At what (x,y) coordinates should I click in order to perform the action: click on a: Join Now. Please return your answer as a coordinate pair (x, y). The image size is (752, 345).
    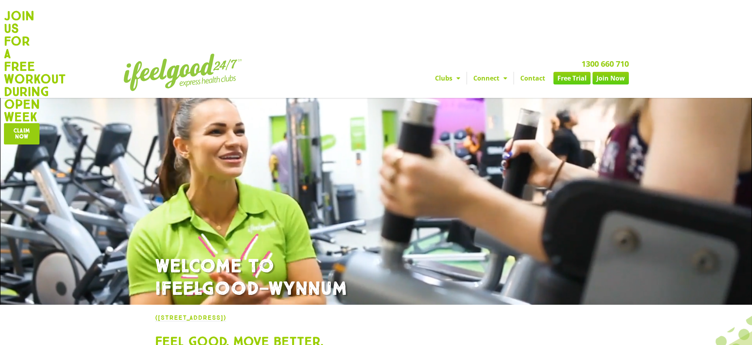
    Looking at the image, I should click on (611, 78).